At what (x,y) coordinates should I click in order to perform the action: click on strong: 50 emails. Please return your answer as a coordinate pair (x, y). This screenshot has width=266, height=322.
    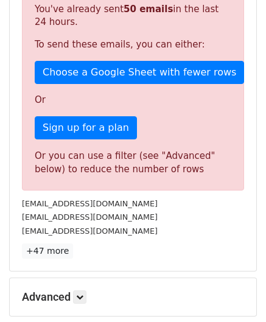
    Looking at the image, I should click on (148, 9).